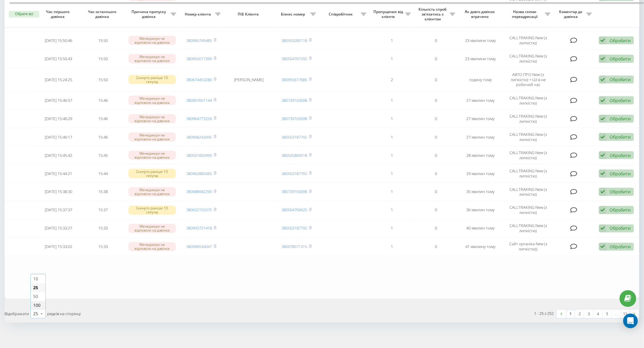 Image resolution: width=644 pixels, height=348 pixels. I want to click on td: Сайт органіка New (з липкістю)), so click(528, 247).